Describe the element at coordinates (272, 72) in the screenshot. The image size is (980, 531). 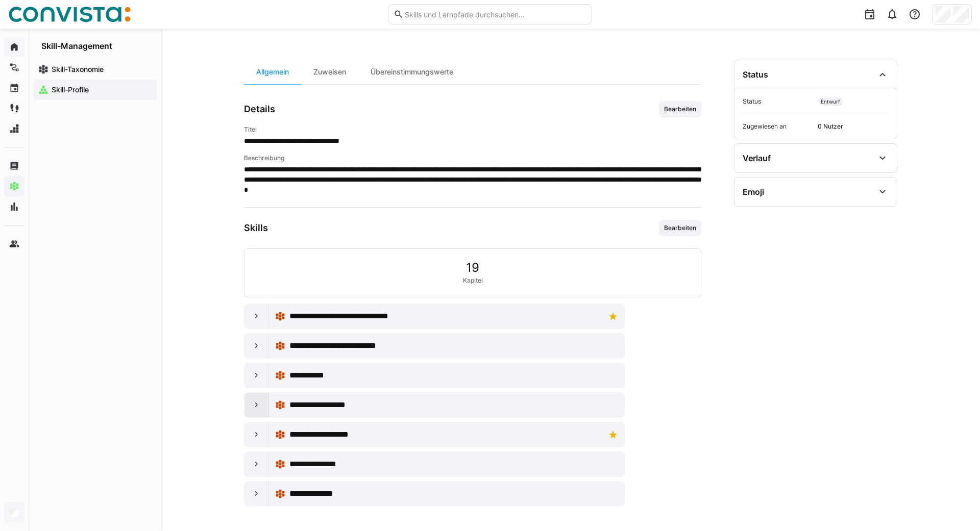
I see `div: Allgemein` at that location.